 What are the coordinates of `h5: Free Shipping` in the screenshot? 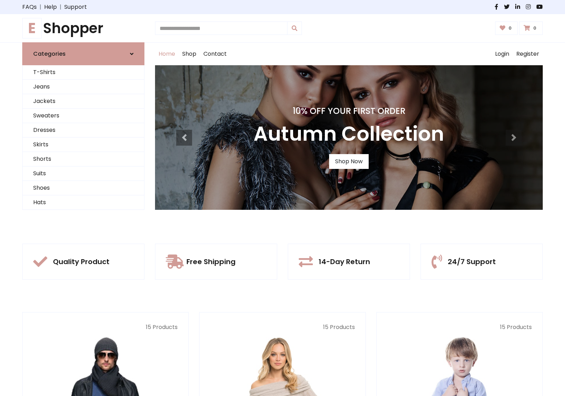 It's located at (211, 262).